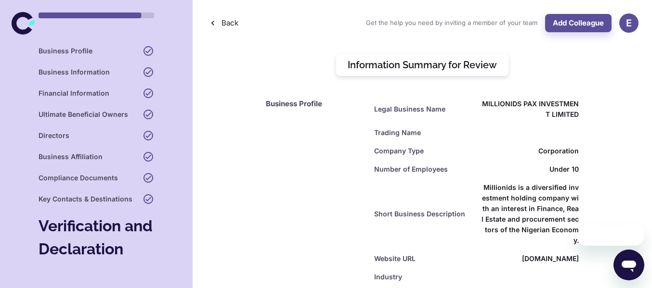  Describe the element at coordinates (85, 199) in the screenshot. I see `h6: Key Contacts & Destinations` at that location.